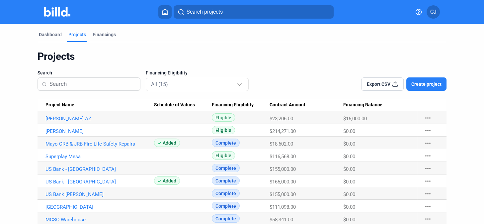  What do you see at coordinates (254, 12) in the screenshot?
I see `button: Search projects` at bounding box center [254, 12].